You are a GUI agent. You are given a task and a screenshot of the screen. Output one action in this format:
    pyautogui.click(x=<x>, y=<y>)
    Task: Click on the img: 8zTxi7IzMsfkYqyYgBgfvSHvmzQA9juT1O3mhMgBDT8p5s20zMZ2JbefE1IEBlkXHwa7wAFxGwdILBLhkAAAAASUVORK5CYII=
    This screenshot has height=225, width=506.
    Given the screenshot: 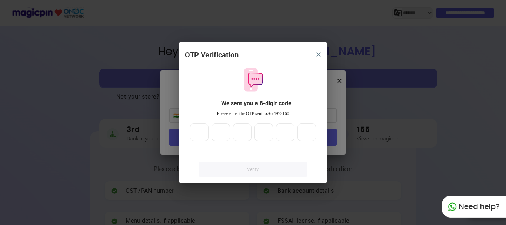 What is the action you would take?
    pyautogui.click(x=319, y=55)
    